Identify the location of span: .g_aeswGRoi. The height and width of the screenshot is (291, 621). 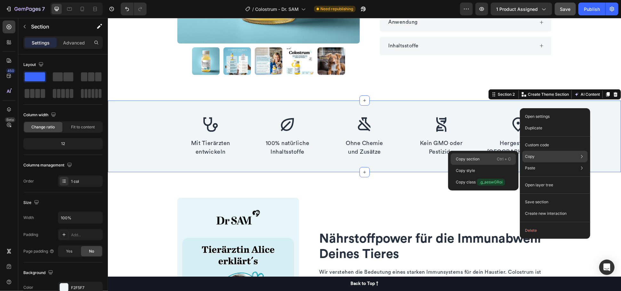
(491, 182).